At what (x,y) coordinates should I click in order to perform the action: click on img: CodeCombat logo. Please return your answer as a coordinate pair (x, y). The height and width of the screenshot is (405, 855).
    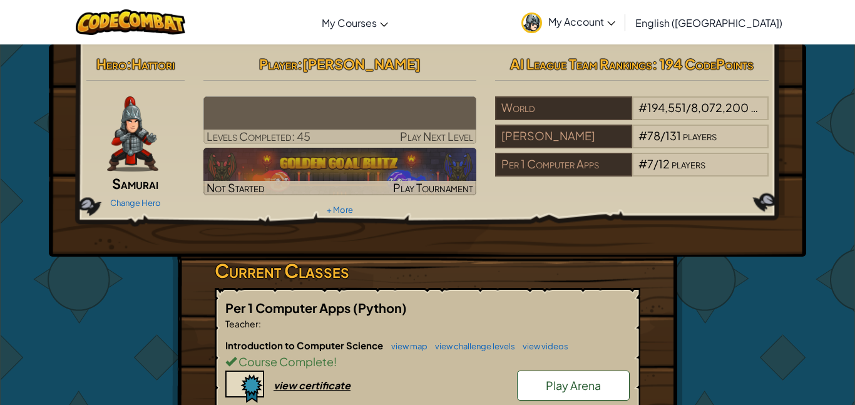
    Looking at the image, I should click on (130, 22).